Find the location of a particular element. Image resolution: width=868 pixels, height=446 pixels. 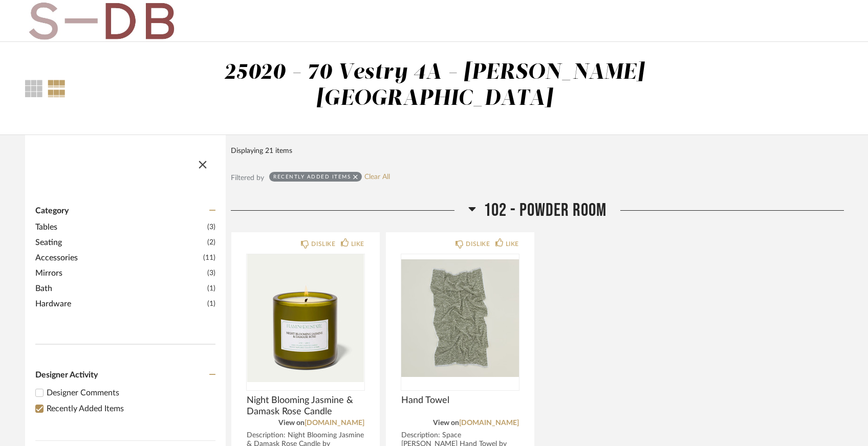

a: Clear All is located at coordinates (377, 177).